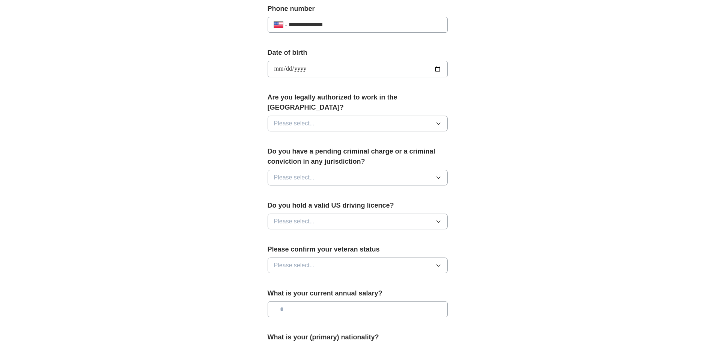  What do you see at coordinates (358, 53) in the screenshot?
I see `label: Date of birth` at bounding box center [358, 53].